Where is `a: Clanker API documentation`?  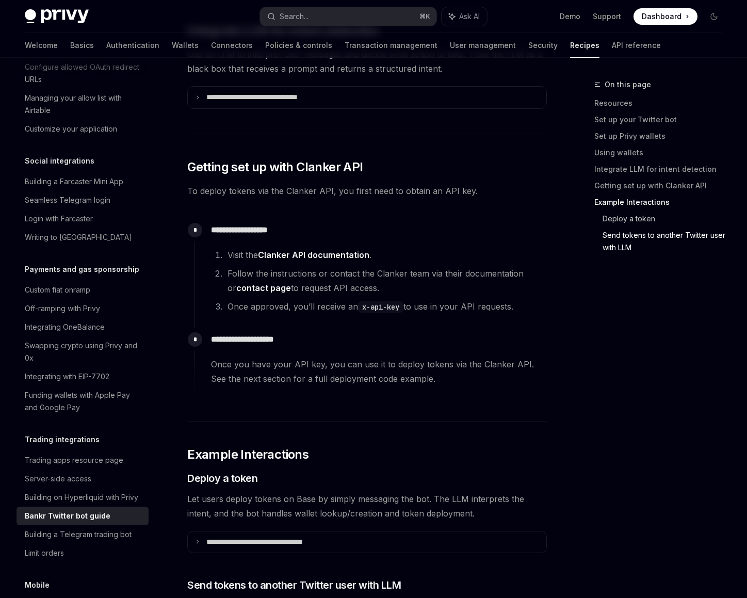
a: Clanker API documentation is located at coordinates (314, 255).